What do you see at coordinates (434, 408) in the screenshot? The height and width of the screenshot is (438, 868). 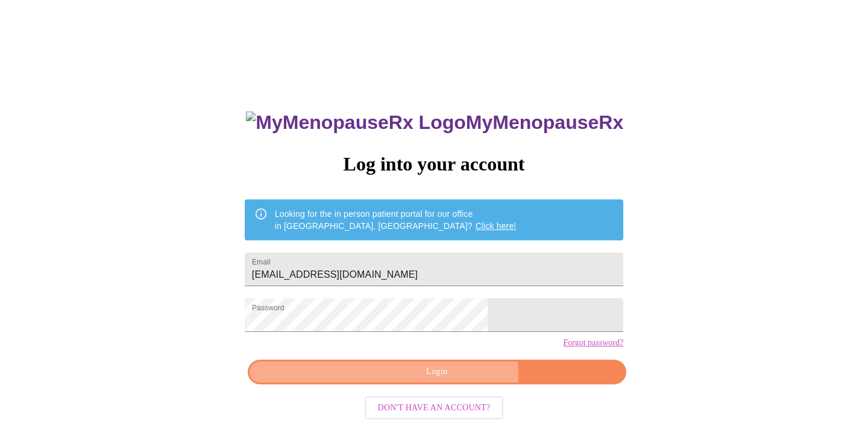 I see `span: Don't have an account?` at bounding box center [434, 408].